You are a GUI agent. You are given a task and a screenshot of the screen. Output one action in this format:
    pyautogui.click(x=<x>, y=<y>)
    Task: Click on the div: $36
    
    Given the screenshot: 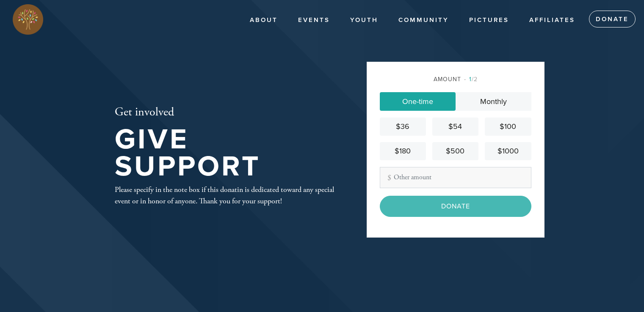 What is the action you would take?
    pyautogui.click(x=402, y=127)
    